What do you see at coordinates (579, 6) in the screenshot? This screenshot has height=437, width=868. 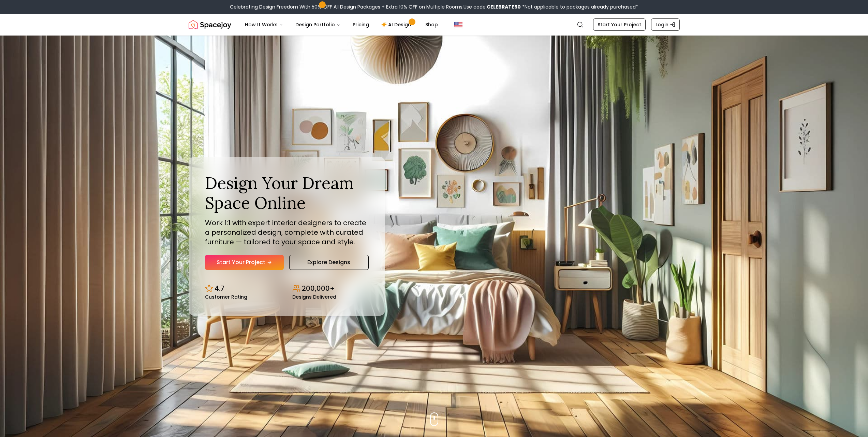 I see `span: *Not applicable to packages already purchased*` at bounding box center [579, 6].